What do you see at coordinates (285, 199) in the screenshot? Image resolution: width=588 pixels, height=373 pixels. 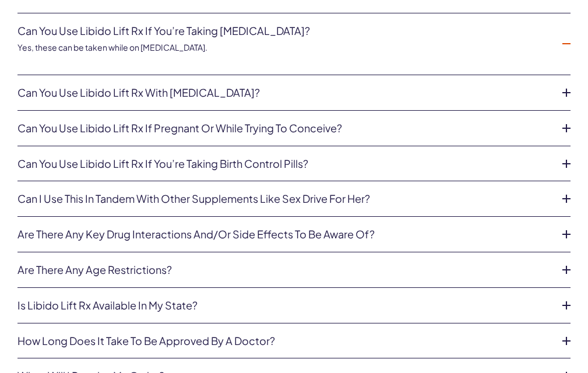 I see `a: Can I use this in tandem with other supplements like Sex Drive for Her?` at bounding box center [285, 199].